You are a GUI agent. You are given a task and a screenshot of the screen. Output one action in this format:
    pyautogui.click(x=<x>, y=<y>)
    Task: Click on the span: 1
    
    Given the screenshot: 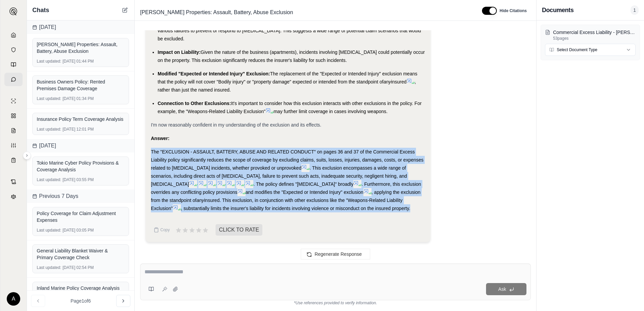 What is the action you would take?
    pyautogui.click(x=635, y=10)
    